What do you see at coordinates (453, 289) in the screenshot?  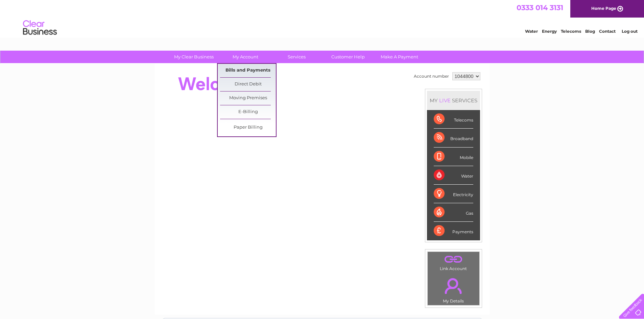 I see `td: My Details` at bounding box center [453, 289].